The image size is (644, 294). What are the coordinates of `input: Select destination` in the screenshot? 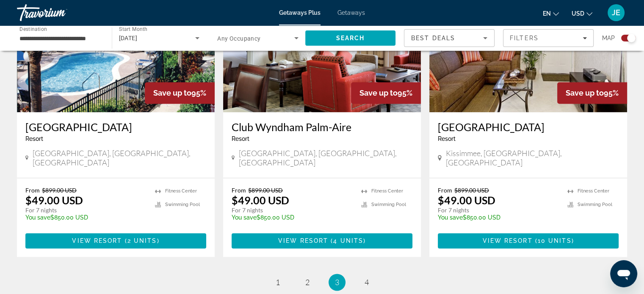 It's located at (60, 38).